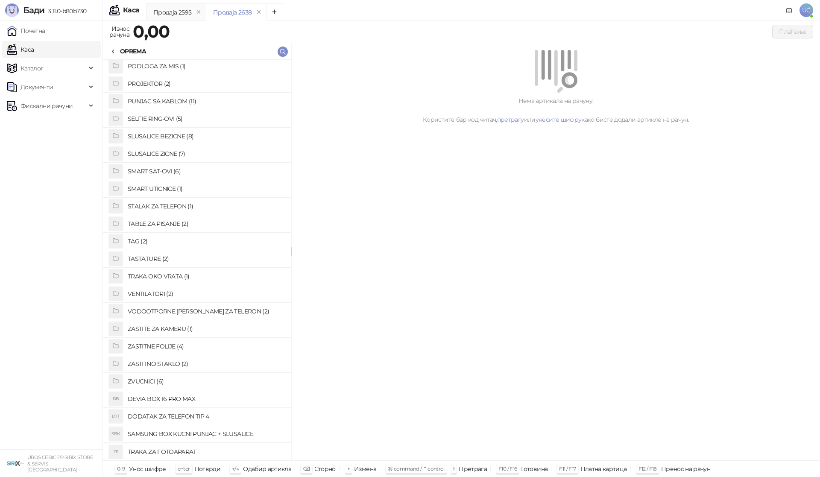 The image size is (820, 477). Describe the element at coordinates (116, 416) in the screenshot. I see `div: DTT` at that location.